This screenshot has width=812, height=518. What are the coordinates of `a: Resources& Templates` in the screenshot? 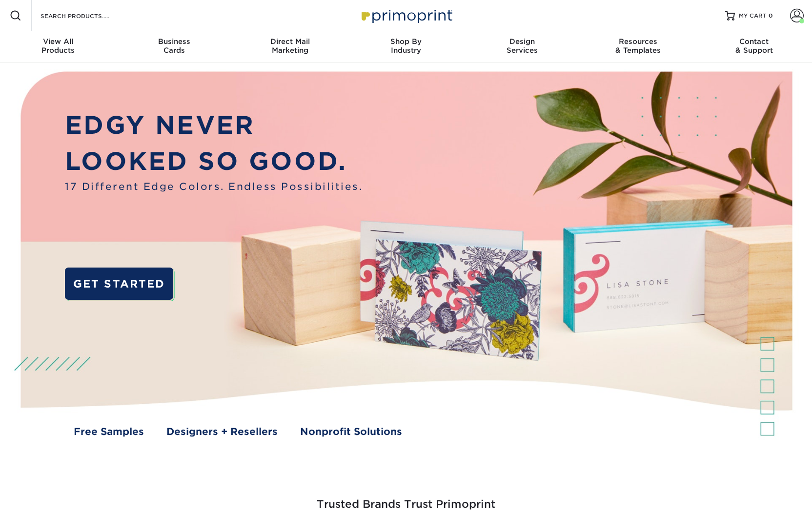 It's located at (639, 47).